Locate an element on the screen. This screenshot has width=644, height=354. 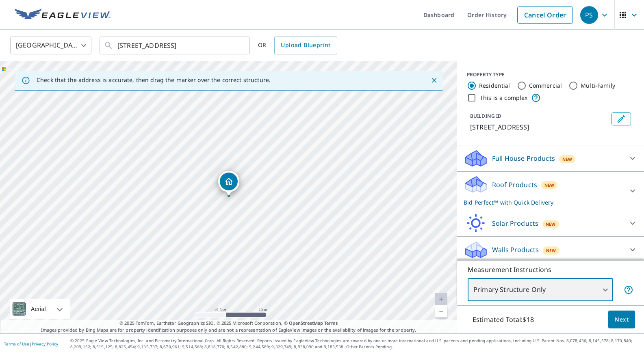
input: Search by address or latitude-longitude is located at coordinates (175, 46).